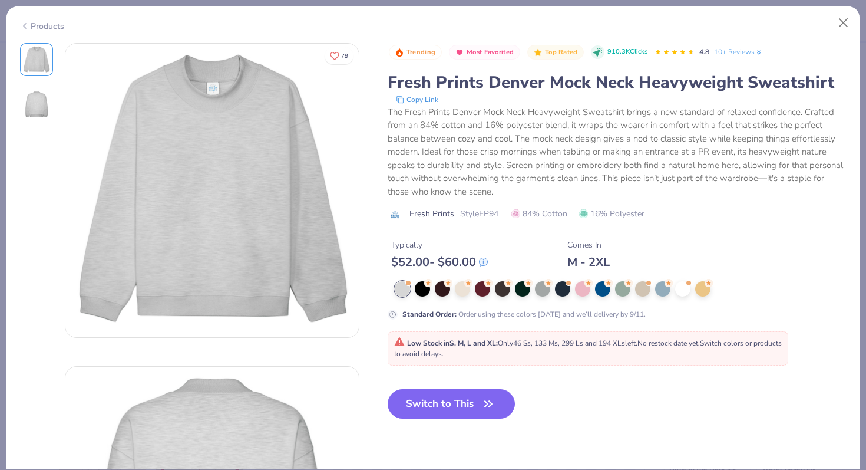 The width and height of the screenshot is (866, 470). What do you see at coordinates (538, 52) in the screenshot?
I see `img: Top Rated sort` at bounding box center [538, 52].